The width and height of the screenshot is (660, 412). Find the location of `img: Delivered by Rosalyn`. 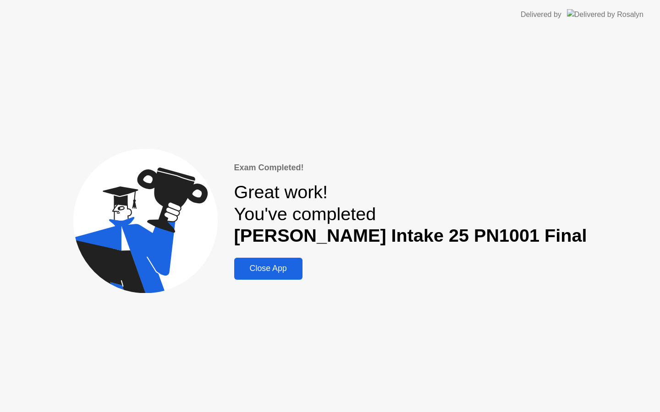

img: Delivered by Rosalyn is located at coordinates (605, 14).